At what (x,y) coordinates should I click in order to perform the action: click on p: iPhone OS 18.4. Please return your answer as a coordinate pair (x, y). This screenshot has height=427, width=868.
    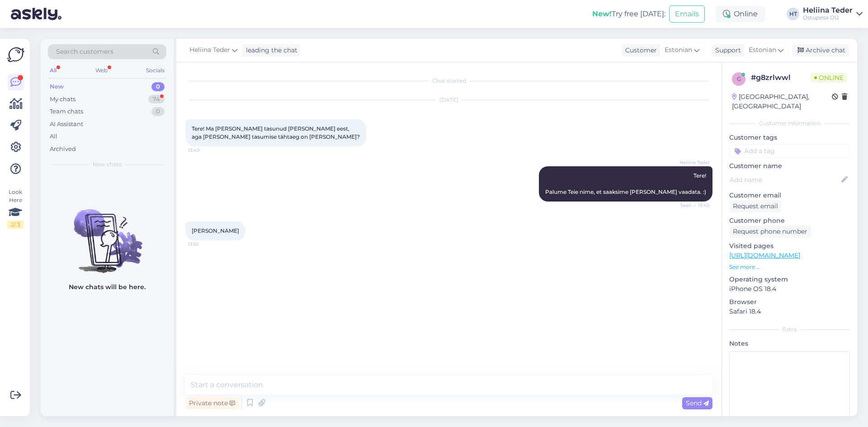
    Looking at the image, I should click on (790, 289).